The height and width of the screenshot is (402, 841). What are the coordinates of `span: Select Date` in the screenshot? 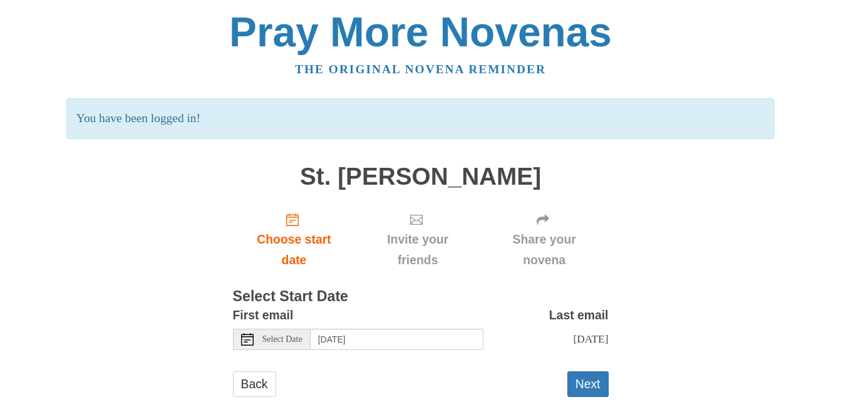 It's located at (282, 339).